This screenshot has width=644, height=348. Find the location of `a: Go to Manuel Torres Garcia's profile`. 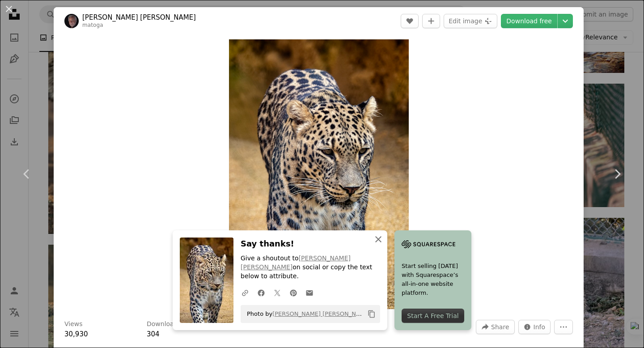

a: Go to Manuel Torres Garcia's profile is located at coordinates (72, 21).